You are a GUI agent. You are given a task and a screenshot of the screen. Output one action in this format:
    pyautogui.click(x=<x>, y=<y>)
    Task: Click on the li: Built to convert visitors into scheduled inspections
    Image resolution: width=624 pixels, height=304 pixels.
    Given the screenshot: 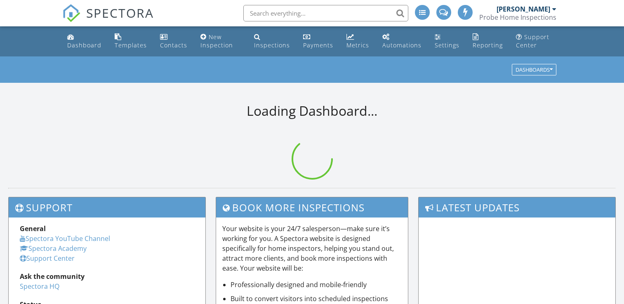 What is the action you would take?
    pyautogui.click(x=316, y=299)
    